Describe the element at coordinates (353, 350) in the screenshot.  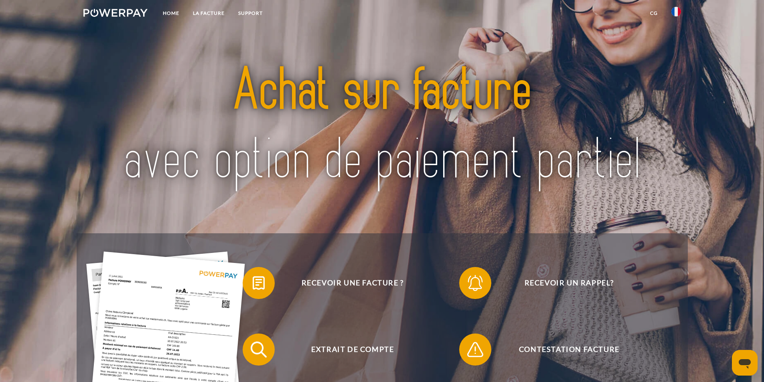
I see `span: Extrait de compte` at that location.